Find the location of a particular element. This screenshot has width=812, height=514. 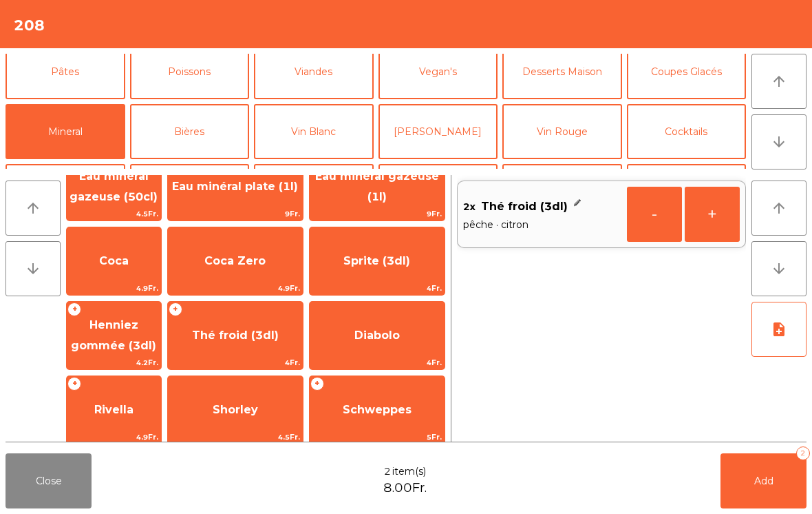

button: Apéritifs is located at coordinates (66, 191).